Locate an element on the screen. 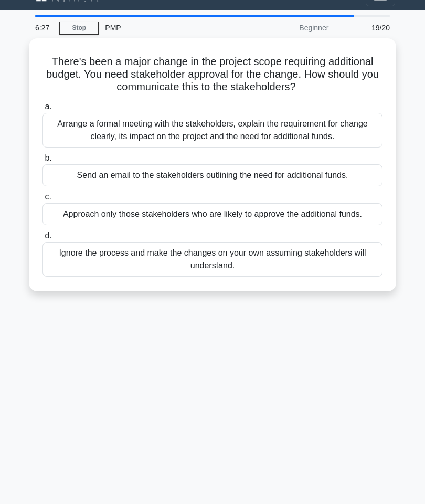 The width and height of the screenshot is (425, 504). div: Approach only those stakeholders who are likely to approve the additional funds. is located at coordinates (212, 214).